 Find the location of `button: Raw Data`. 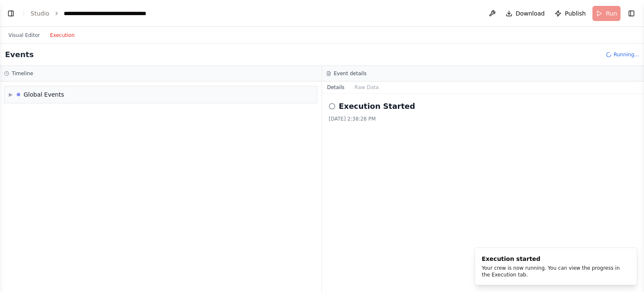

button: Raw Data is located at coordinates (367, 87).